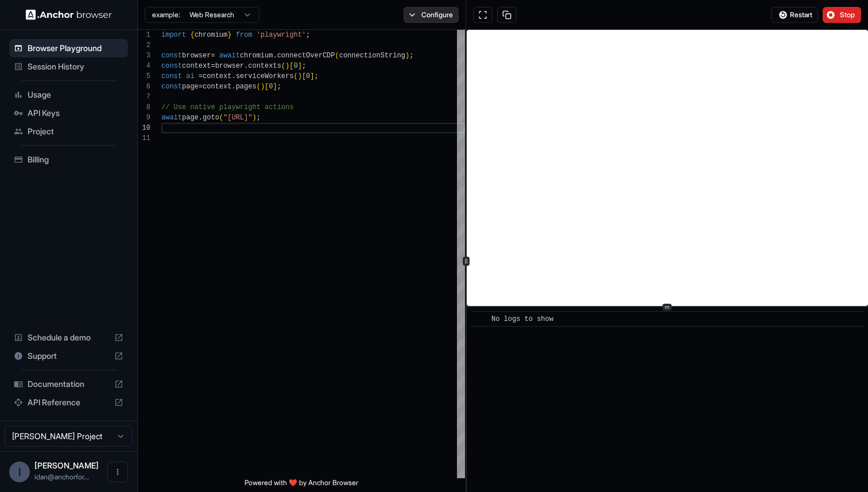  I want to click on div: Documentation, so click(68, 384).